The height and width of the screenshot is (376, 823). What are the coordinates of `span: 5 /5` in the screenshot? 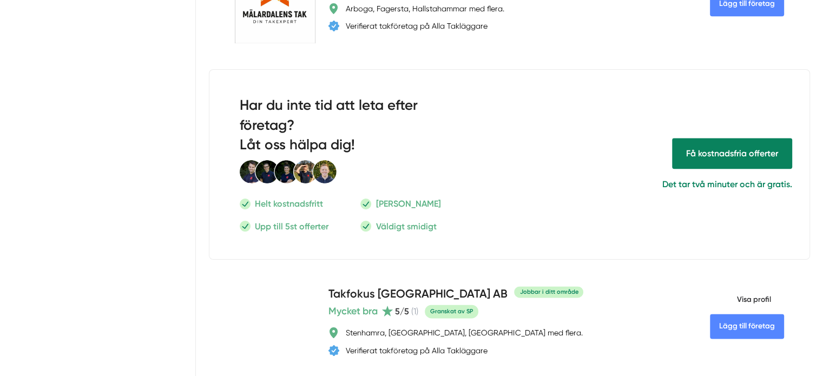 It's located at (402, 311).